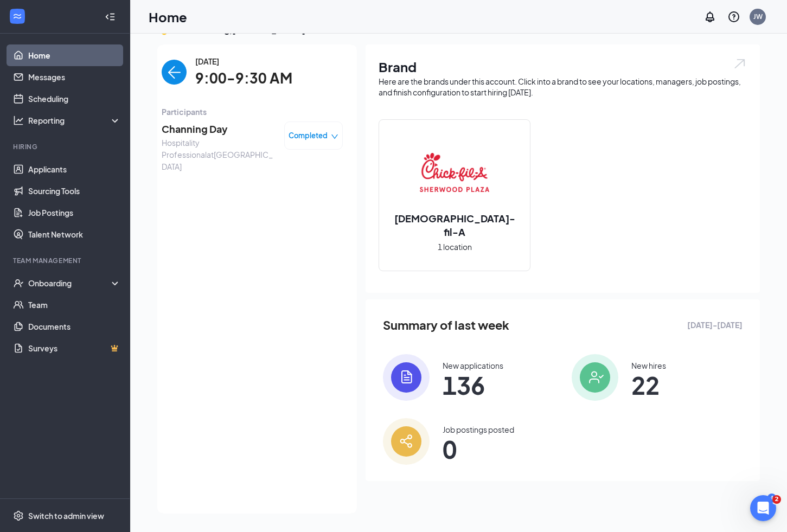 This screenshot has width=787, height=532. I want to click on img: Chick-fil-A, so click(455, 172).